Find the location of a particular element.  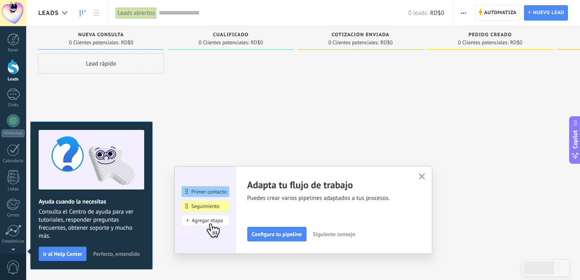

span: Puedes crear varios pipelines adaptados a tus procesos. is located at coordinates (328, 198).